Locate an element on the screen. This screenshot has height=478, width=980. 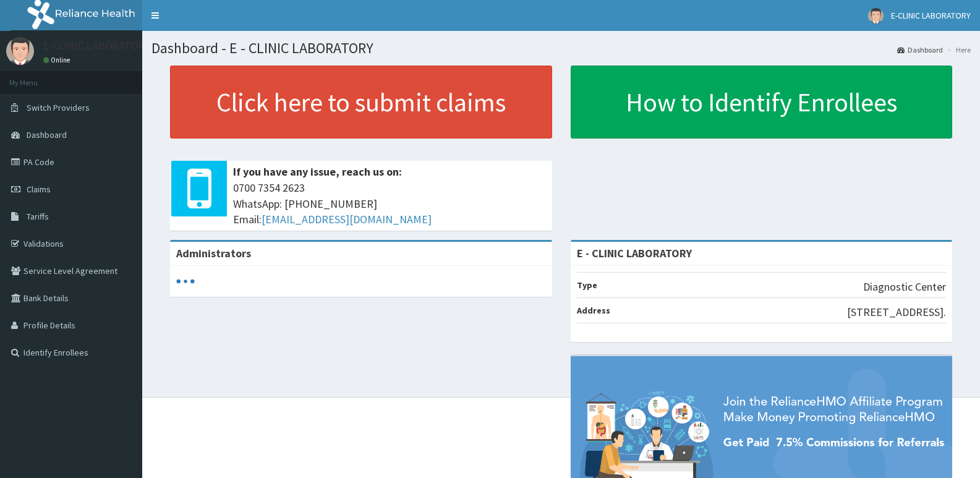
a: Online is located at coordinates (58, 60).